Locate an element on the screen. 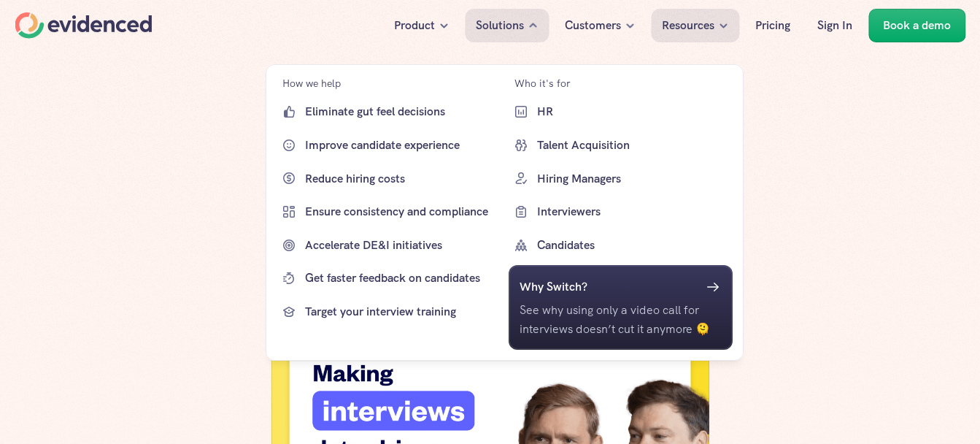 This screenshot has width=980, height=444. p: Target your interview training is located at coordinates (401, 312).